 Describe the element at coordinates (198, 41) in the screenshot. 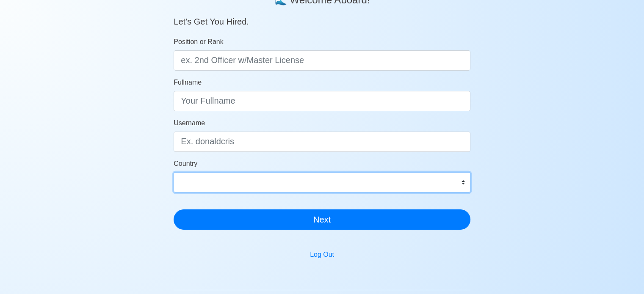

I see `span: Position or Rank` at that location.